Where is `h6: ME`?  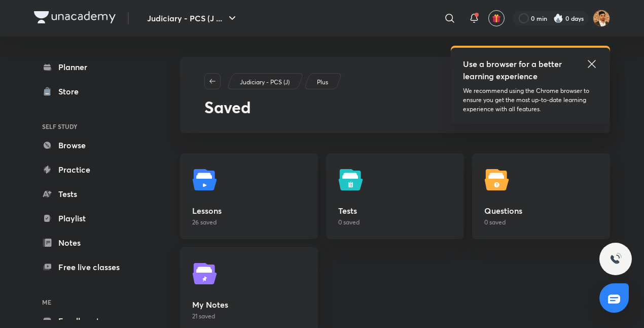 h6: ME is located at coordinates (93, 302).